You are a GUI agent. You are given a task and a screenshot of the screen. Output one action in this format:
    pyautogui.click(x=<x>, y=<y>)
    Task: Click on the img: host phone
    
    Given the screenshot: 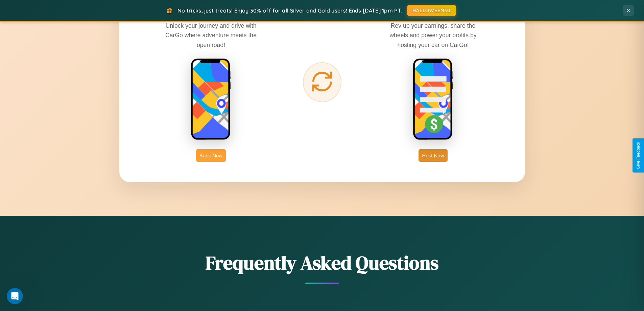 What is the action you would take?
    pyautogui.click(x=433, y=100)
    